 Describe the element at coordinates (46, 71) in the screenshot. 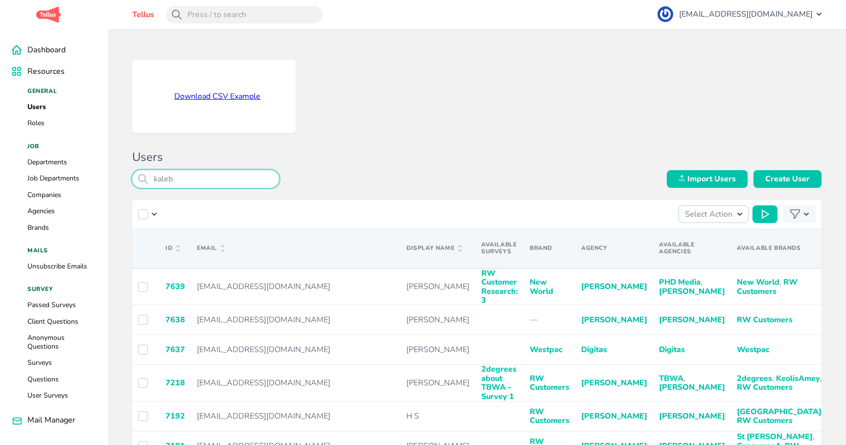

I see `span: Resources` at that location.